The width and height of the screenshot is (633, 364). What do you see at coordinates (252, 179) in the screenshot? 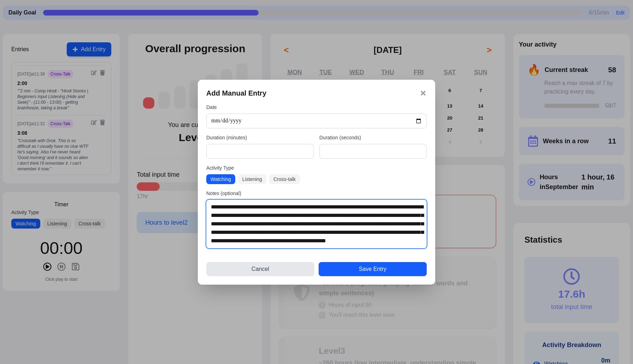
I see `button: Listening` at bounding box center [252, 179].